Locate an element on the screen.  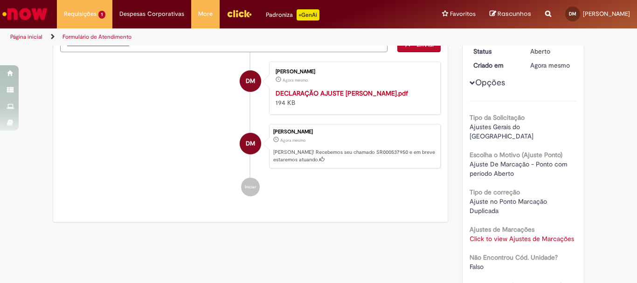
b: Escolha o Motivo (Ajuste Ponto) is located at coordinates (516, 155).